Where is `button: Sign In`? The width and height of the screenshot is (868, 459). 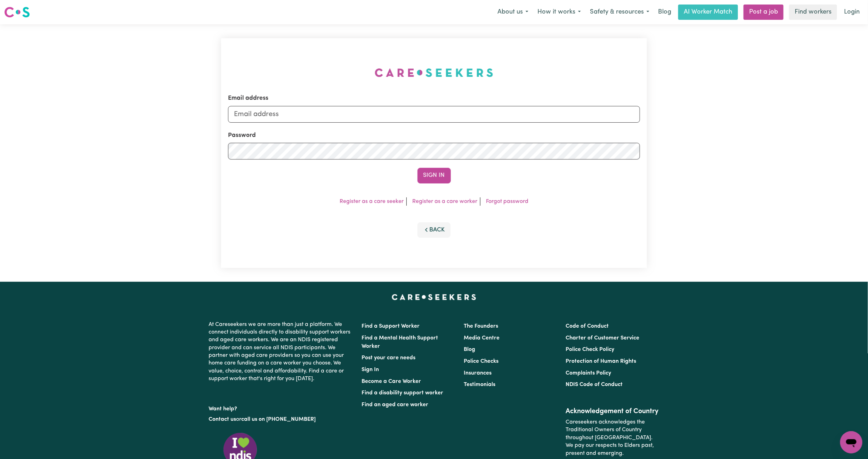
button: Sign In is located at coordinates (434, 176).